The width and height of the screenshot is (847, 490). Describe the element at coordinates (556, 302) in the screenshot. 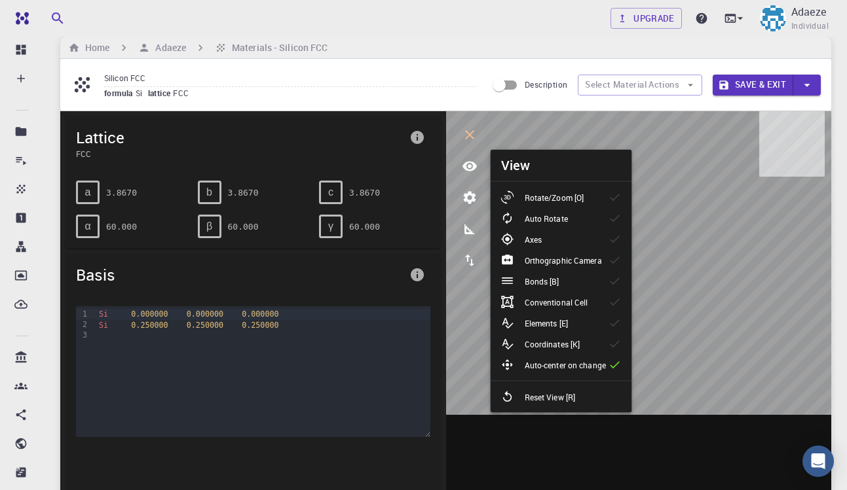

I see `p: Conventional Cell` at that location.